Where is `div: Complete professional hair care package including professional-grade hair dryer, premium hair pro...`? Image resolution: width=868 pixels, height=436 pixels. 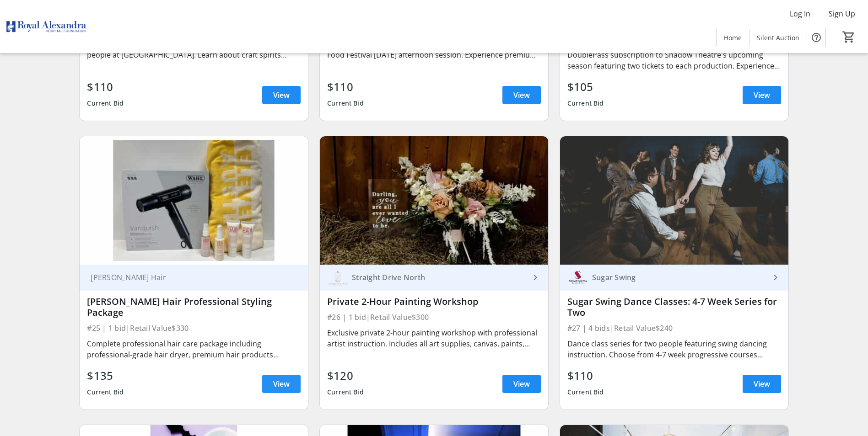
div: Complete professional hair care package including professional-grade hair dryer, premium hair pro... is located at coordinates (194, 350).